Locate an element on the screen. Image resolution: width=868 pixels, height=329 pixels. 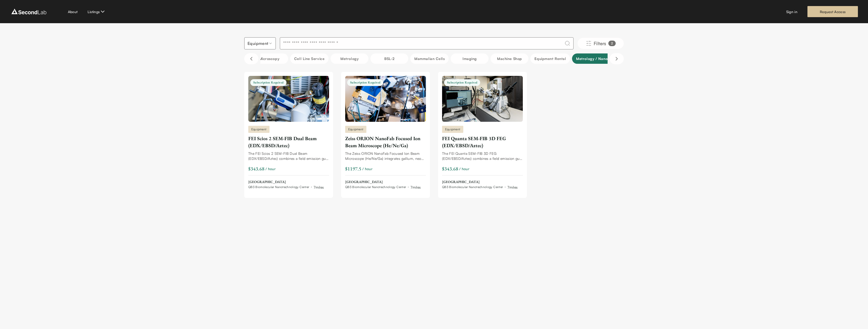
a: FEI Quanta SEM-FIB 3D FEG (EDX/EBSD/Aztec)Subscription RequiredEquipmentFEI Quanta SEM-FIB 3D FEG... is located at coordinates (483, 133).